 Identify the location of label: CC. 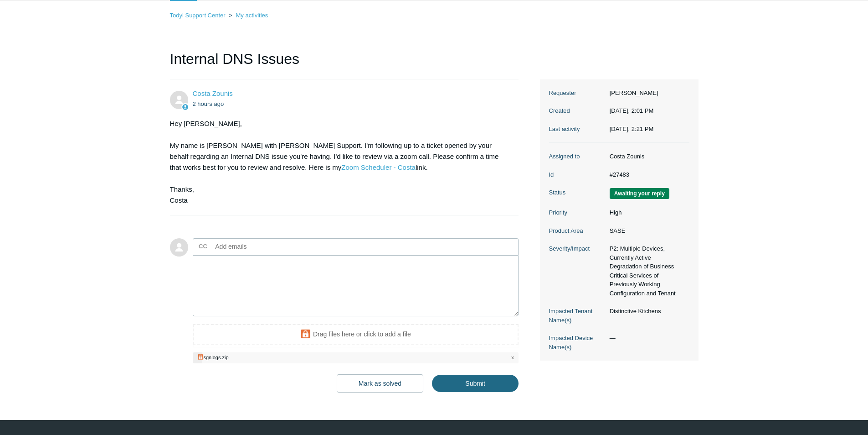
(203, 246).